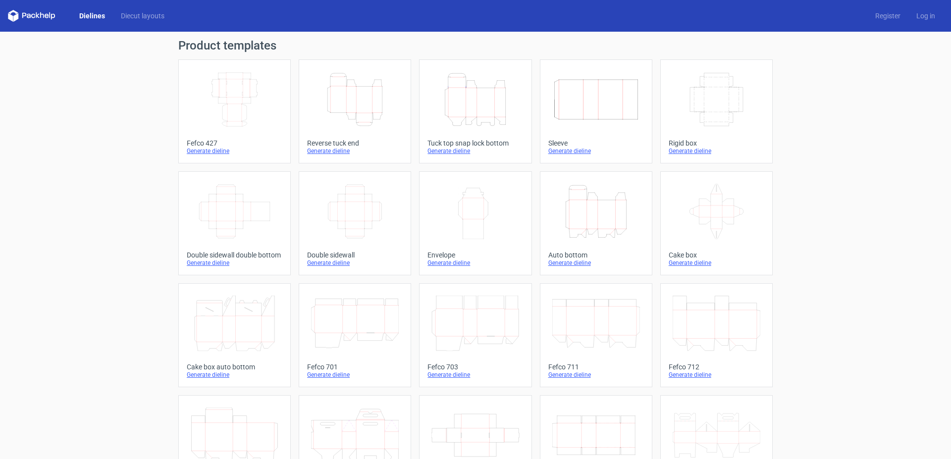  What do you see at coordinates (355, 111) in the screenshot?
I see `a: Reverse tuck endGenerate dieline` at bounding box center [355, 111].